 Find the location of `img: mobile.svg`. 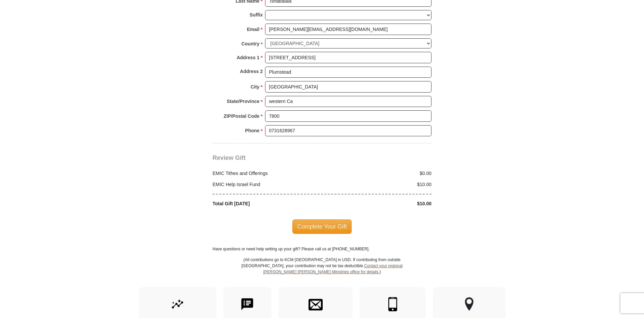

img: mobile.svg is located at coordinates (393, 305).